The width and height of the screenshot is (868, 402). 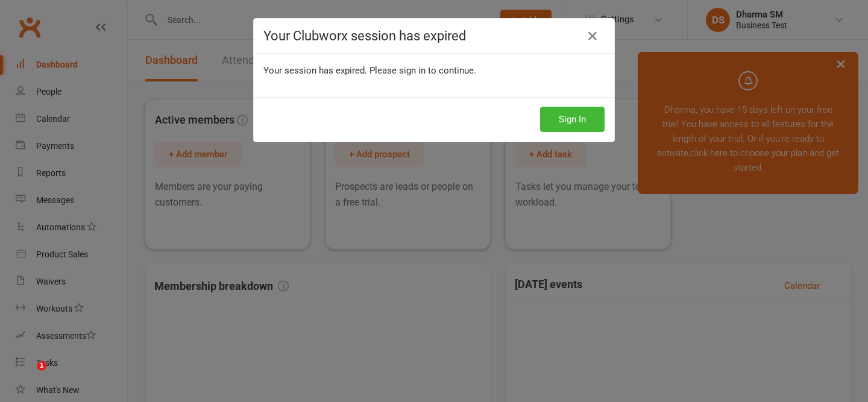 What do you see at coordinates (592, 36) in the screenshot?
I see `a: Close` at bounding box center [592, 36].